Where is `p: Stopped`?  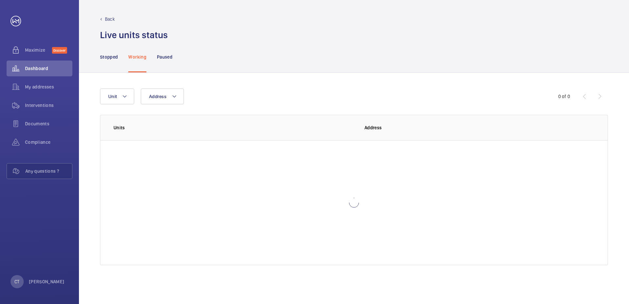 p: Stopped is located at coordinates (109, 57).